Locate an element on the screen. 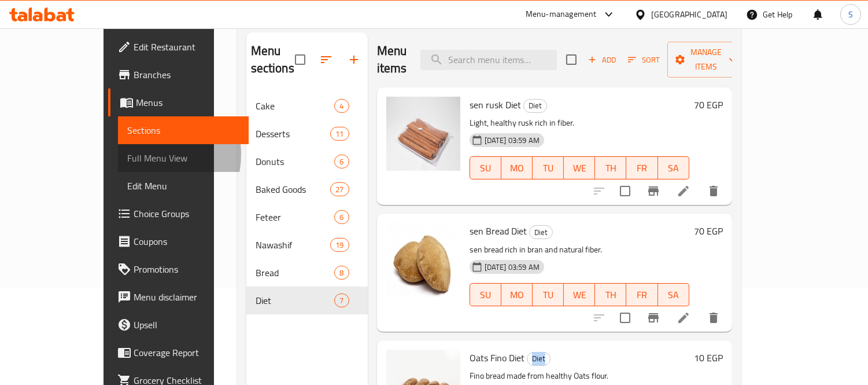 This screenshot has width=868, height=385. div: Feteer6 is located at coordinates (307, 217).